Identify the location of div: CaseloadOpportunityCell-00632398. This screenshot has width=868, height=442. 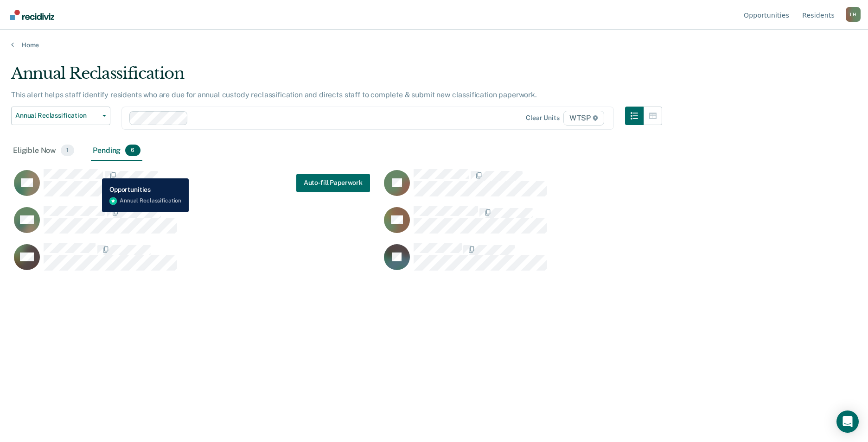
(196, 187).